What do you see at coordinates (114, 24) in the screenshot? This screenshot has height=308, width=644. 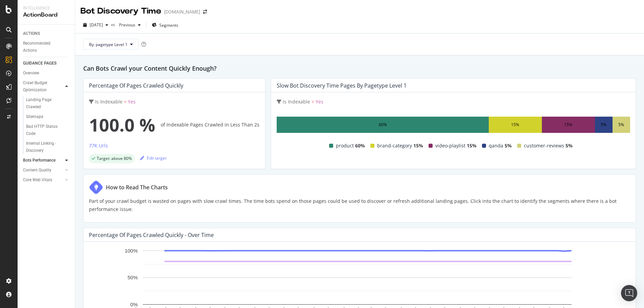 I see `span: vs` at bounding box center [114, 24].